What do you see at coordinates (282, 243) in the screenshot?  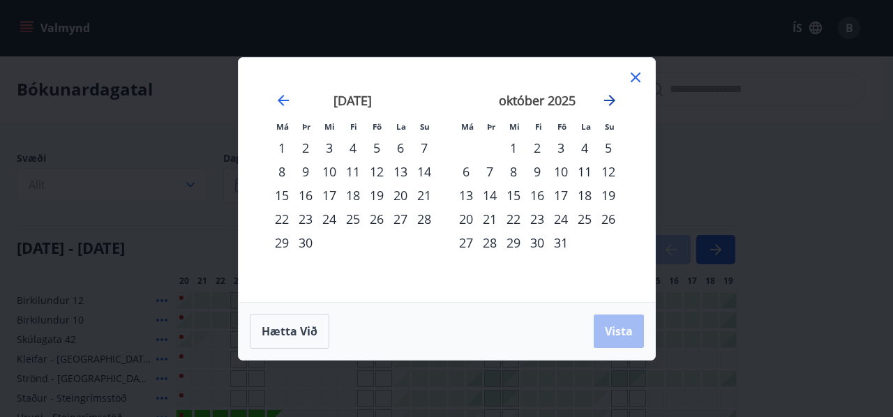 I see `div: 29` at bounding box center [282, 243].